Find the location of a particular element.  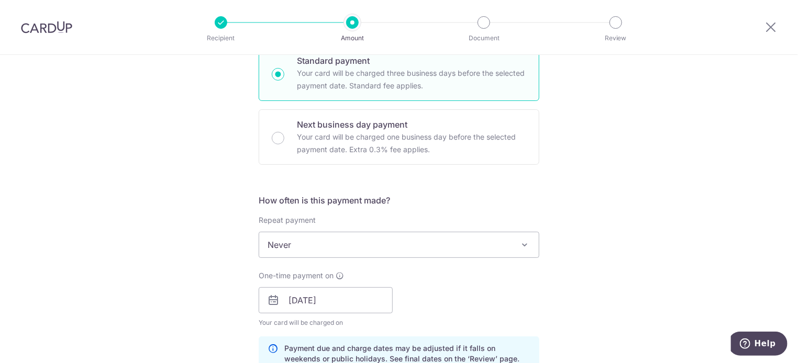

p: Review is located at coordinates (616, 38).